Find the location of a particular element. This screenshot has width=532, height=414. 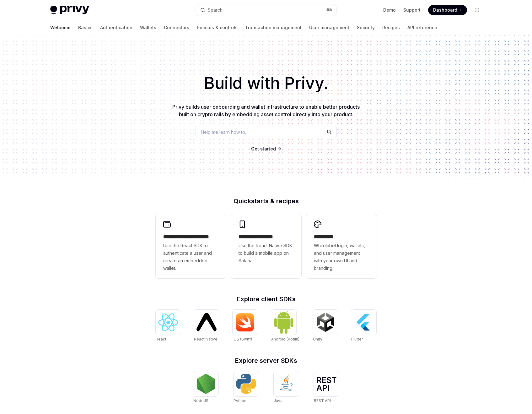

span: NodeJS is located at coordinates (201, 400).